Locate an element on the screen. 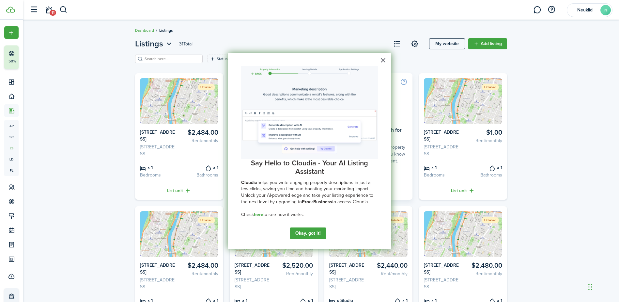 The image size is (619, 302). span: ls is located at coordinates (11, 148).